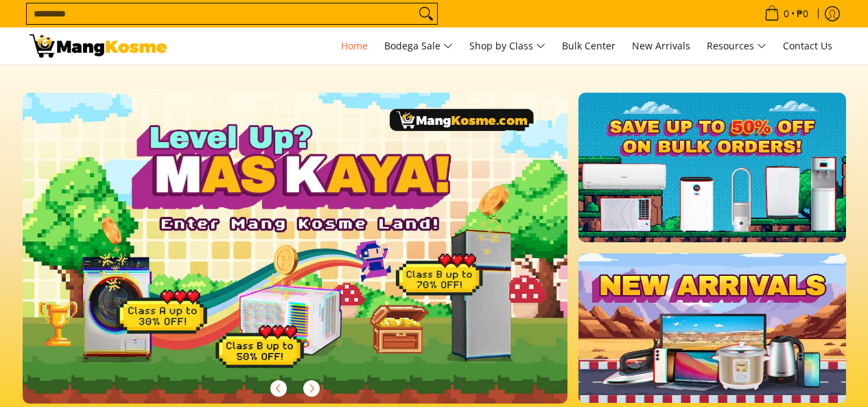 This screenshot has width=868, height=407. What do you see at coordinates (589, 46) in the screenshot?
I see `a: Bulk Center` at bounding box center [589, 46].